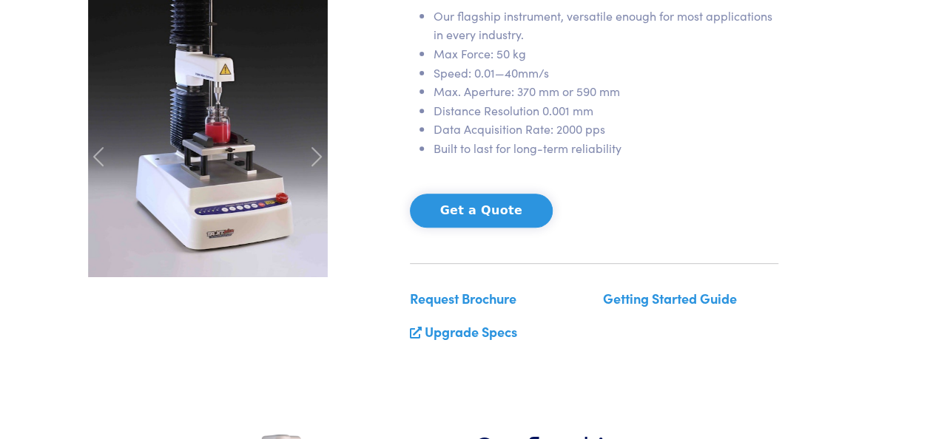  What do you see at coordinates (606, 73) in the screenshot?
I see `li: Speed: 0.01—40mm/s` at bounding box center [606, 73].